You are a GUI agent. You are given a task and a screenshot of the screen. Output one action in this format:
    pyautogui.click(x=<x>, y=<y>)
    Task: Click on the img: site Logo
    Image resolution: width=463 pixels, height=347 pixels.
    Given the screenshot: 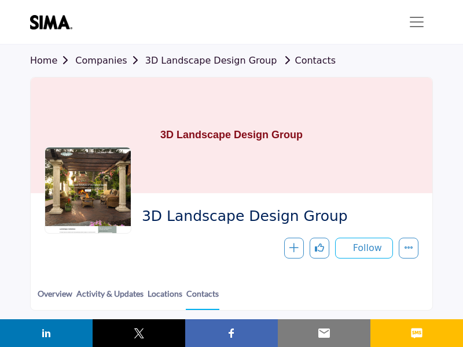 What is the action you would take?
    pyautogui.click(x=54, y=22)
    